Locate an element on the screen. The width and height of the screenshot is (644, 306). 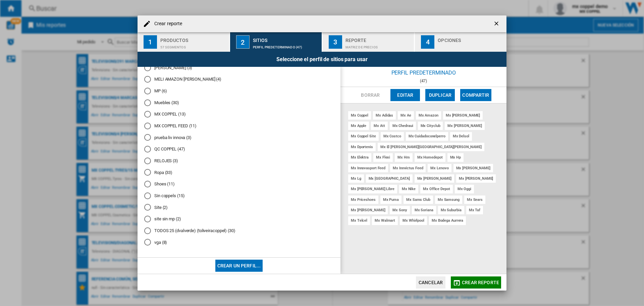
div: mx telcel is located at coordinates (359, 221).